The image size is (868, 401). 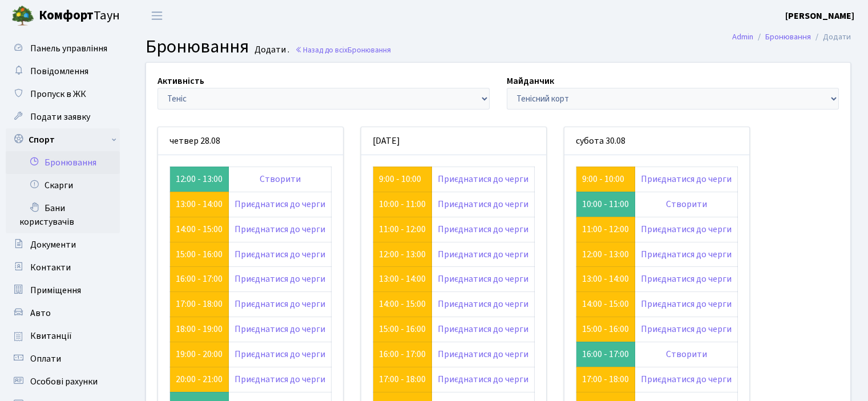 What do you see at coordinates (63, 185) in the screenshot?
I see `a: Скарги` at bounding box center [63, 185].